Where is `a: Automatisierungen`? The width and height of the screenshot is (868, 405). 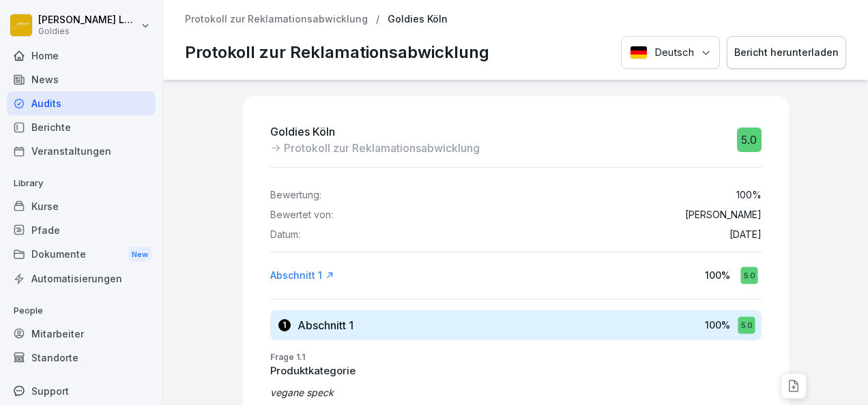 a: Automatisierungen is located at coordinates (82, 278).